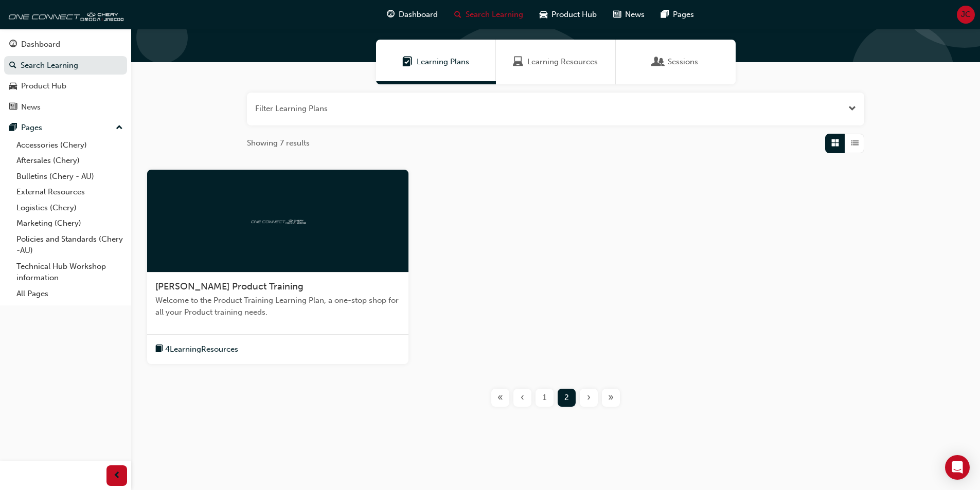 This screenshot has height=490, width=980. What do you see at coordinates (966, 14) in the screenshot?
I see `button: JC` at bounding box center [966, 14].